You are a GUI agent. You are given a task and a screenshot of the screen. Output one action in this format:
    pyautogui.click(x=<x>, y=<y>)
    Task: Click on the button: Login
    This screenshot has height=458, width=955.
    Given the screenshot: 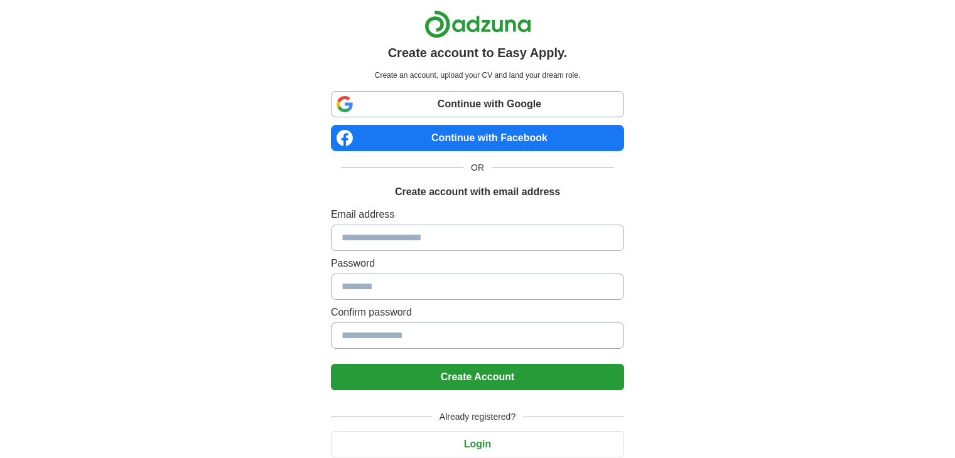 What is the action you would take?
    pyautogui.click(x=477, y=445)
    